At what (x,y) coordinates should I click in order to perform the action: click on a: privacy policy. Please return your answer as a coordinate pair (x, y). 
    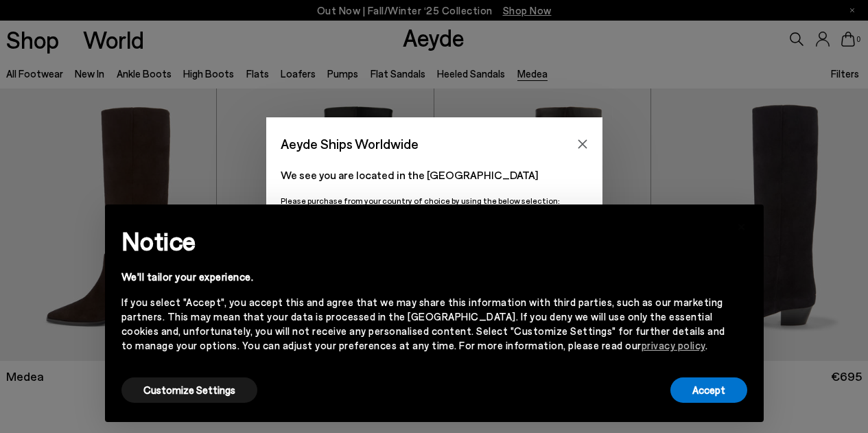
    Looking at the image, I should click on (673, 345).